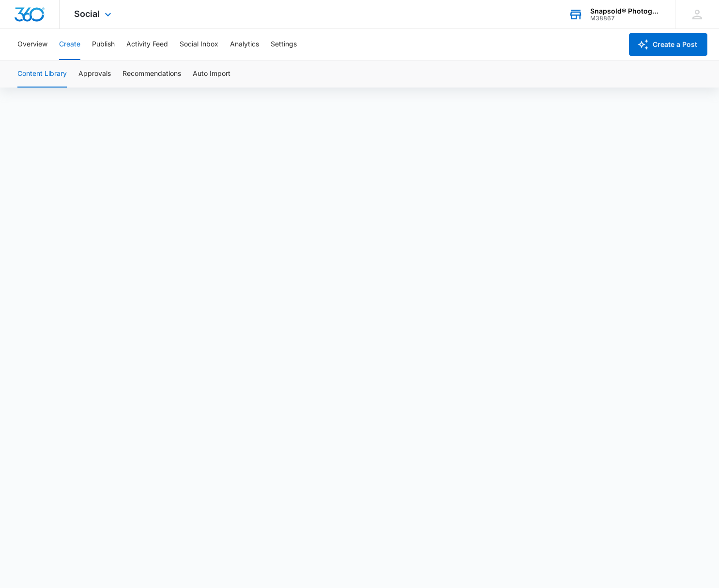  What do you see at coordinates (94, 74) in the screenshot?
I see `button: Approvals` at bounding box center [94, 74].